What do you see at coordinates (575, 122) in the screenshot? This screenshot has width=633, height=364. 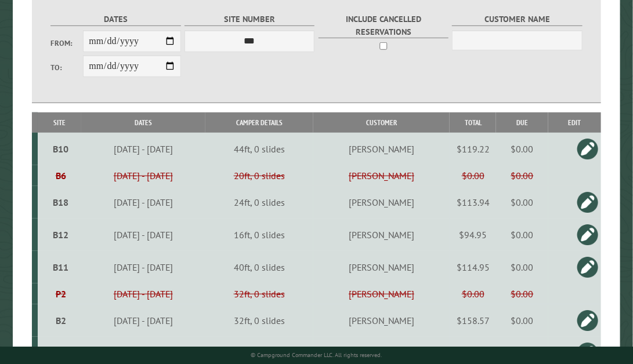 I see `th: Edit` at bounding box center [575, 122].